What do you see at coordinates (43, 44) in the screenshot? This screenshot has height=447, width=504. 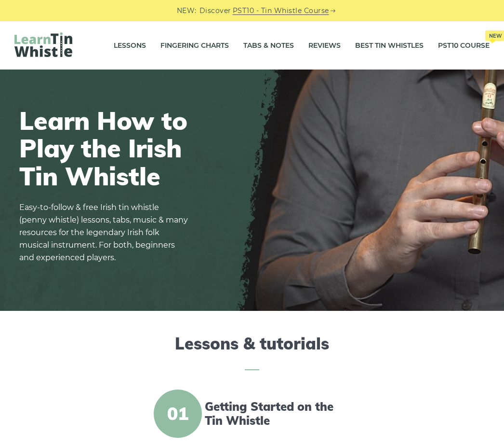 I see `img: LearnTinWhistle.com` at bounding box center [43, 44].